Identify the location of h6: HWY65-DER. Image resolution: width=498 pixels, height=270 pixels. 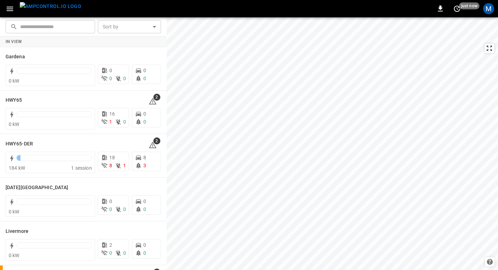
(19, 144).